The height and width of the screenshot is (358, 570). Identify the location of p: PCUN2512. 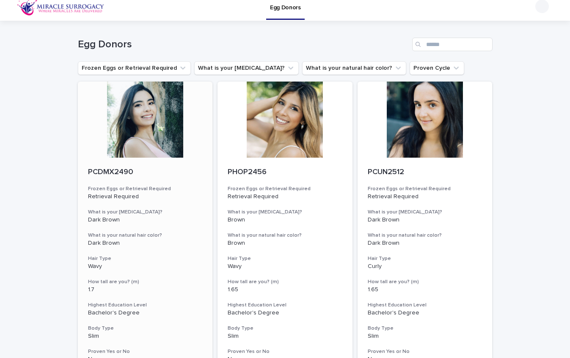
(425, 173).